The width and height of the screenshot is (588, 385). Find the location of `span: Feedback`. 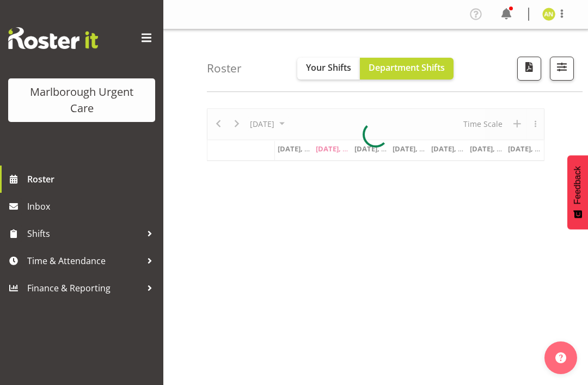

span: Feedback is located at coordinates (578, 185).